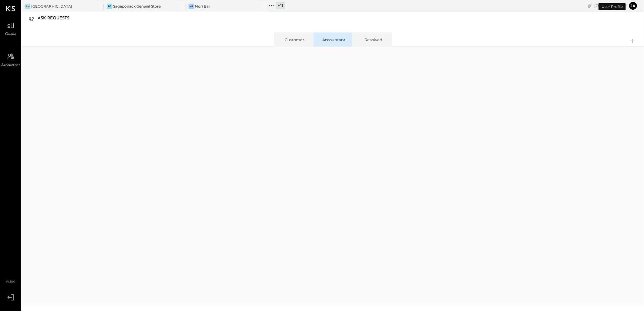  Describe the element at coordinates (203, 6) in the screenshot. I see `div: Nori Bar` at that location.